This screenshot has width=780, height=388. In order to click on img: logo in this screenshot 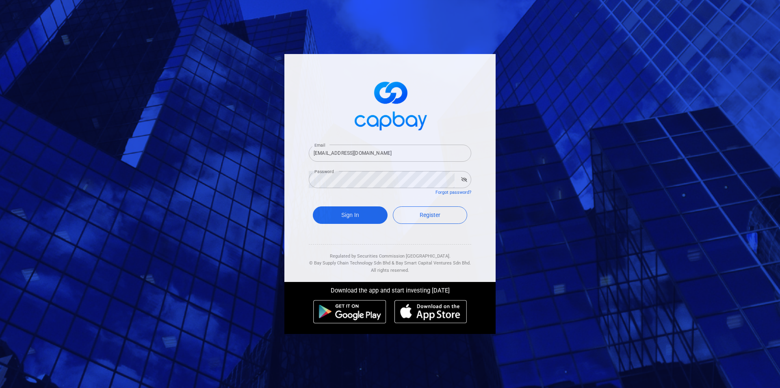, I will do `click(390, 104)`.